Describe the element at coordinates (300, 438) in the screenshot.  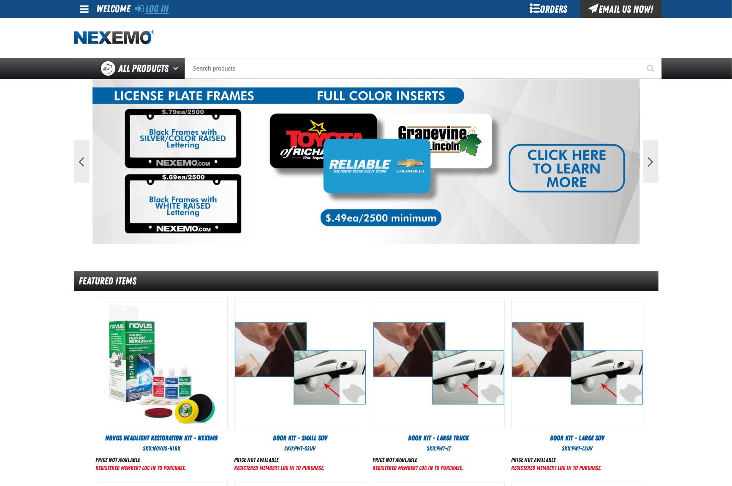
I see `span: Door Kit - Small SUV` at that location.